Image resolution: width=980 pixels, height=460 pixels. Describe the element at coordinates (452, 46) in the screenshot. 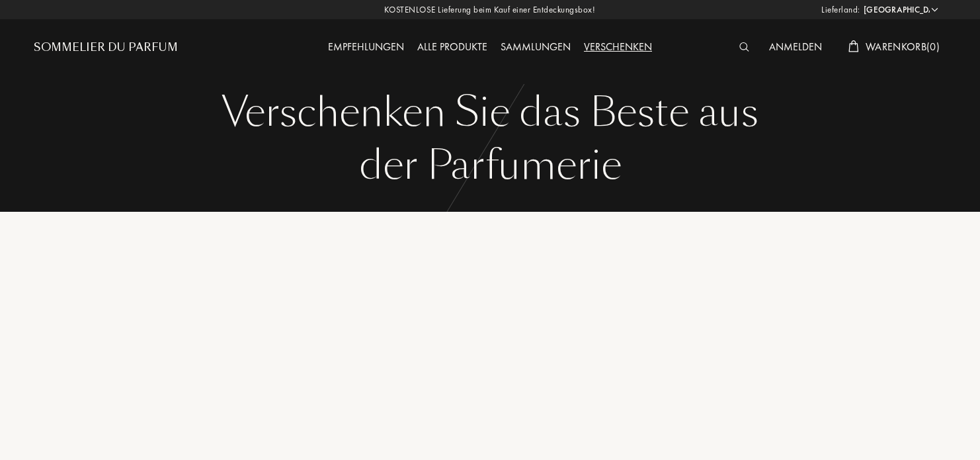

I see `a: Alle Produkte` at that location.